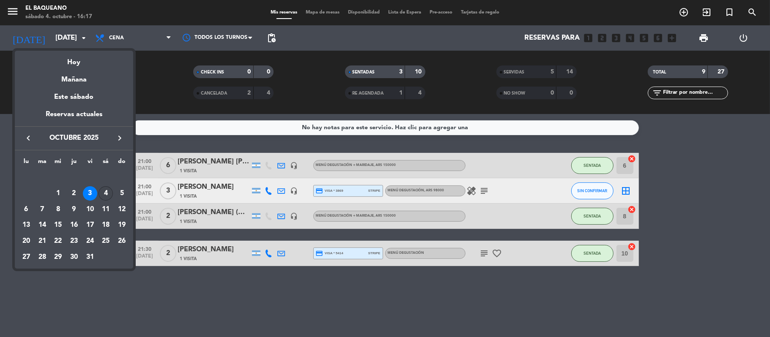 The image size is (770, 337). Describe the element at coordinates (74, 225) in the screenshot. I see `td: 16 de octubre de 2025` at that location.